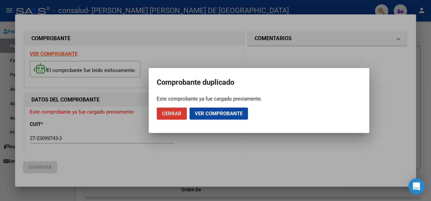  Describe the element at coordinates (417, 186) in the screenshot. I see `div: Open Intercom Messenger` at that location.